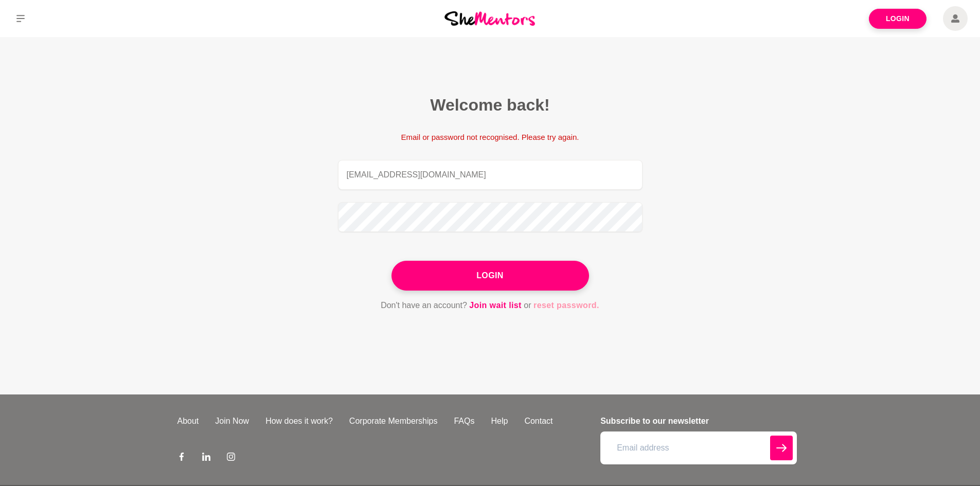  Describe the element at coordinates (206, 458) in the screenshot. I see `a: LinkedIn` at that location.